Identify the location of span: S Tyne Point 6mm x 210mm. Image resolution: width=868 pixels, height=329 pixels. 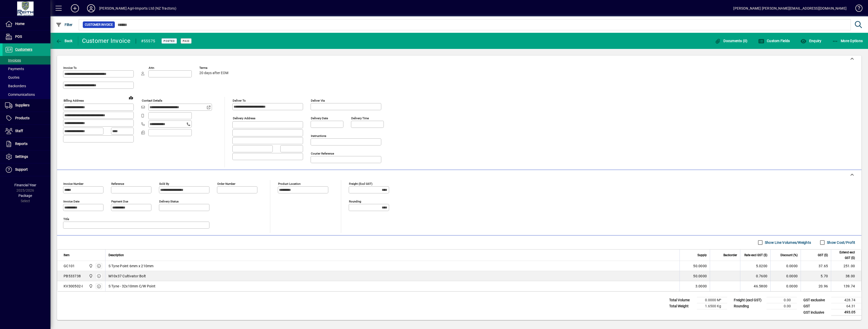
(131, 266).